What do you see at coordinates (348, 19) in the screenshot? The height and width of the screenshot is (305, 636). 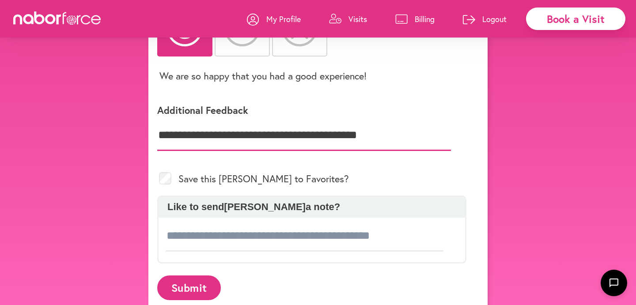 I see `a: Visits` at bounding box center [348, 19].